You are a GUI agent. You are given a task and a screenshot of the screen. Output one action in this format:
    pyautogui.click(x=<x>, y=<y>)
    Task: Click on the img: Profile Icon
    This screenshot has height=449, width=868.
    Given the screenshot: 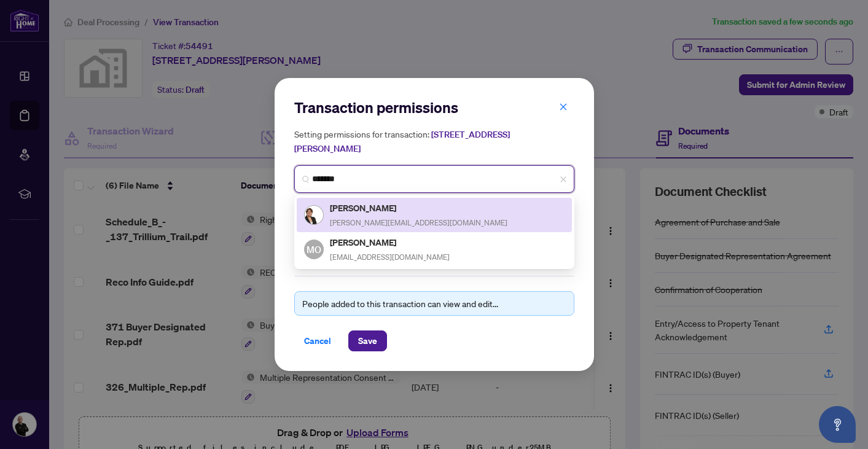 What is the action you would take?
    pyautogui.click(x=314, y=215)
    